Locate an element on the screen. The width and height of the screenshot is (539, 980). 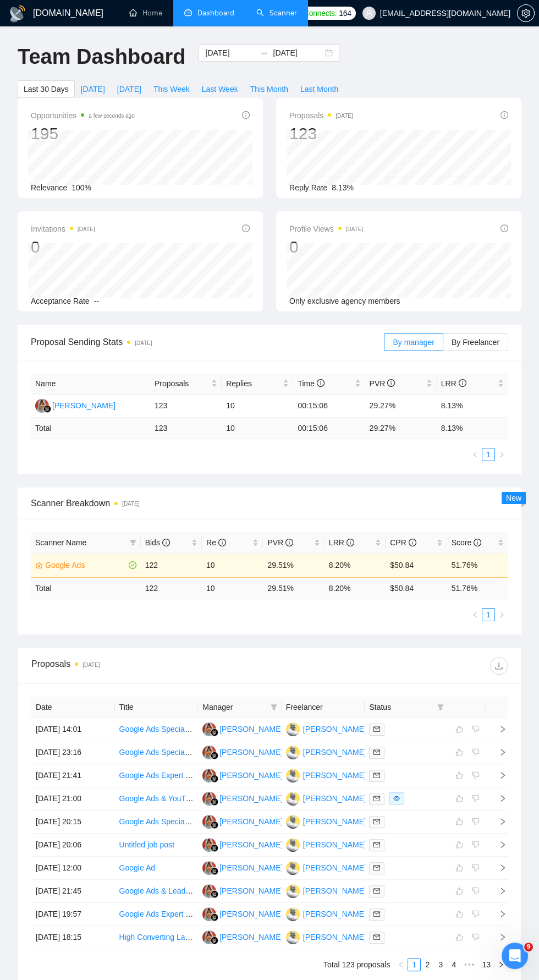
button: left is located at coordinates (475, 454).